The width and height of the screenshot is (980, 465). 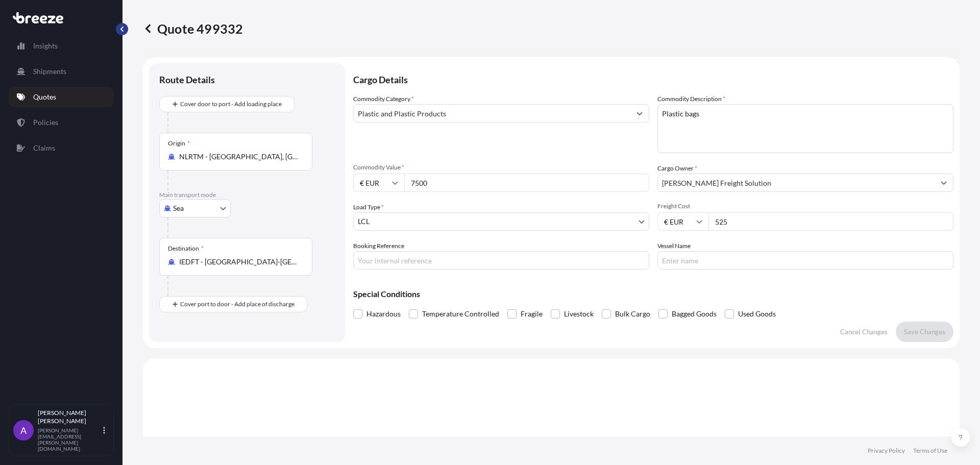 What do you see at coordinates (233, 304) in the screenshot?
I see `button: Cover port to door - Add place of discharge` at bounding box center [233, 304].